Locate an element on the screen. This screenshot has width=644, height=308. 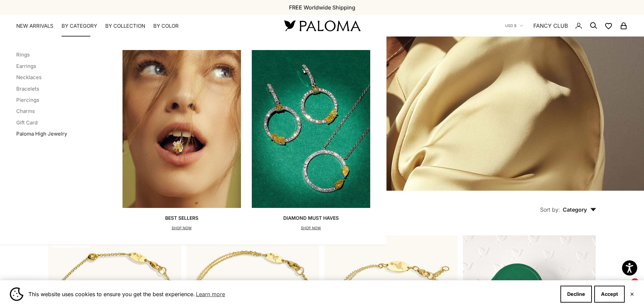
a: FANCY CLUB is located at coordinates (550, 26).